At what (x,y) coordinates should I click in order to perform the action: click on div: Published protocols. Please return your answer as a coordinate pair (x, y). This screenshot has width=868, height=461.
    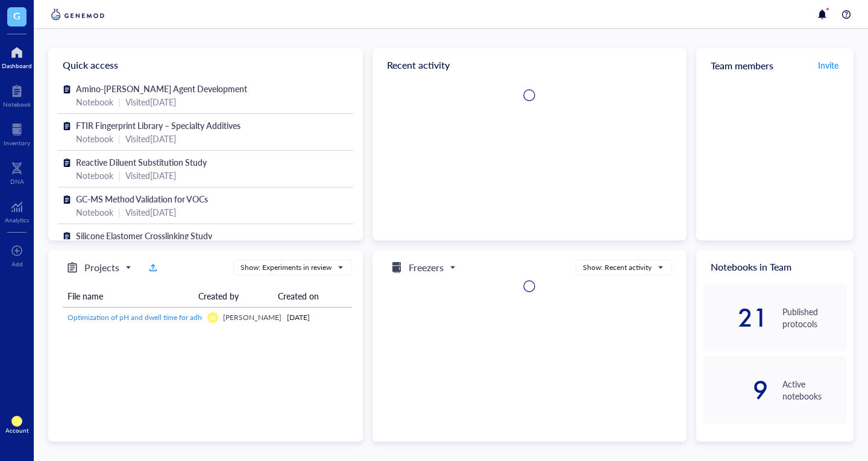
    Looking at the image, I should click on (814, 318).